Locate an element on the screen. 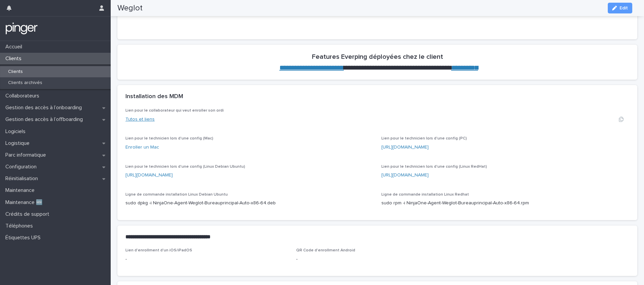 The height and width of the screenshot is (285, 644). p: Gestion des accès à l’onboarding is located at coordinates (45, 108).